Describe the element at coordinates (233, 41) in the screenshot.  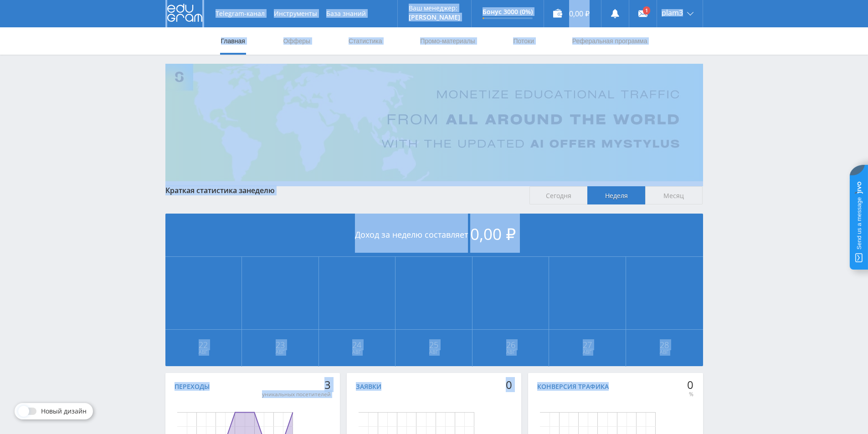
I see `a: Главная` at that location.